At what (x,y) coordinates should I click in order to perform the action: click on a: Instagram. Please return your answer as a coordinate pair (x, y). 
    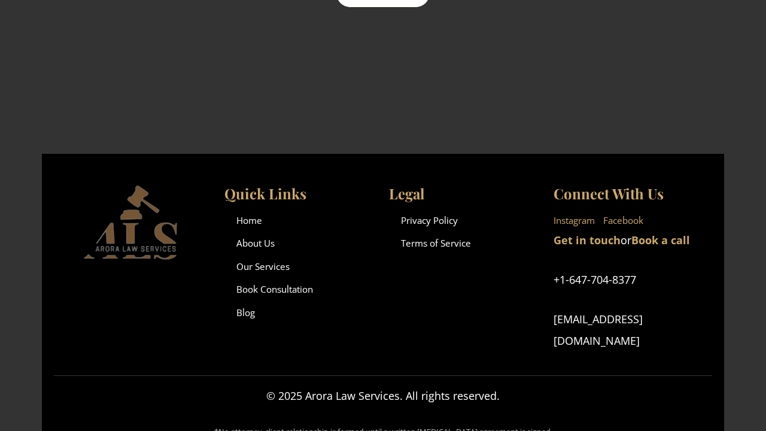
    Looking at the image, I should click on (574, 220).